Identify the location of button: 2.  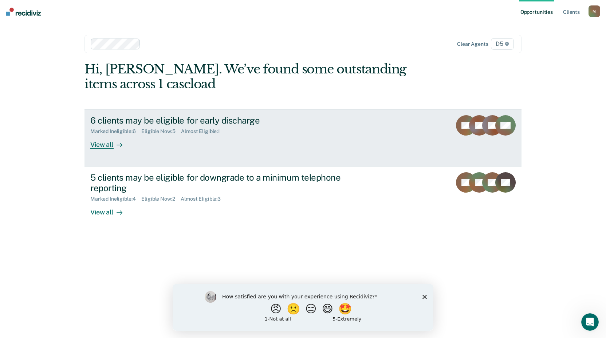
(121, 25).